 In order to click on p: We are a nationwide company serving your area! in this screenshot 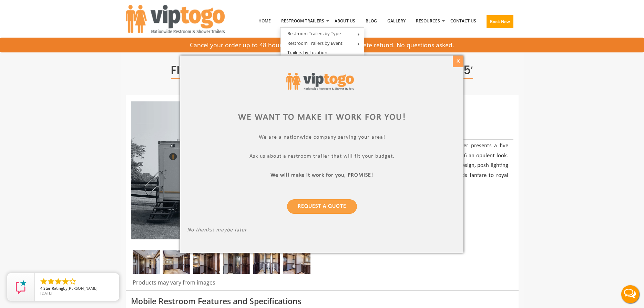, I will do `click(322, 137)`.